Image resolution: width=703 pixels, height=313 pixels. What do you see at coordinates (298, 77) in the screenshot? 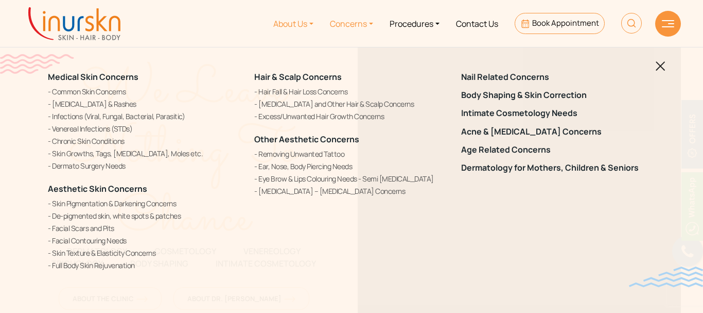
I see `a: Hair & Scalp Concerns` at bounding box center [298, 77].